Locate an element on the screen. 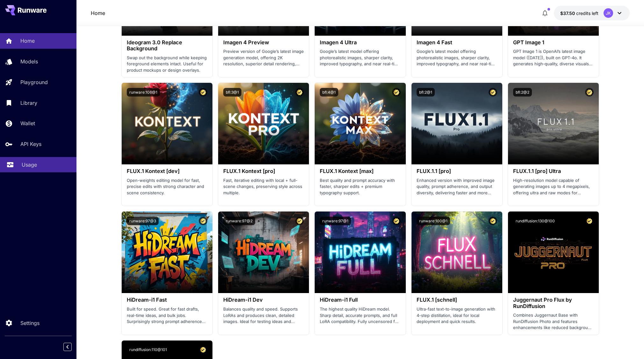 The image size is (644, 359). h3: HiDream-i1 Fast is located at coordinates (167, 300).